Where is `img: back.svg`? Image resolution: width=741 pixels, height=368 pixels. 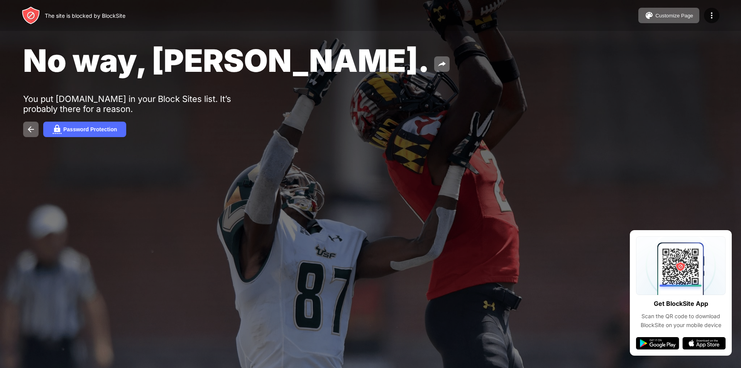
img: back.svg is located at coordinates (31, 129).